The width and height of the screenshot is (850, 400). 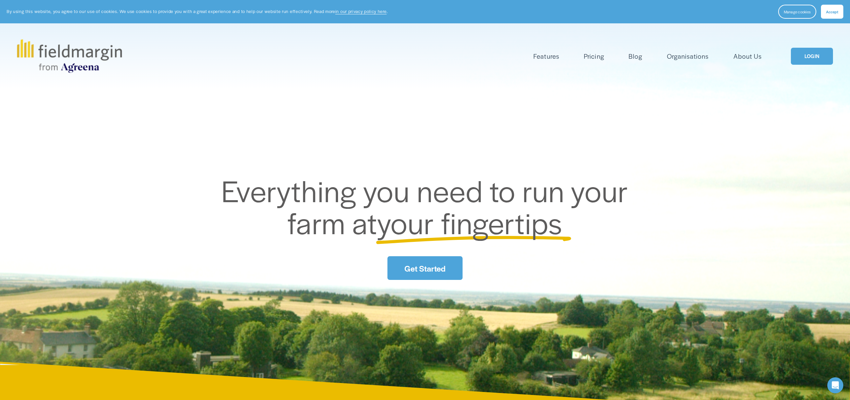 I want to click on a: Get Started, so click(x=425, y=268).